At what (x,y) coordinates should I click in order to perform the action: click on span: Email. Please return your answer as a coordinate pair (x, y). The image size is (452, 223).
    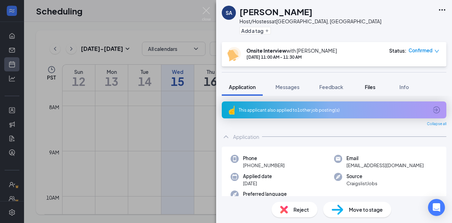
    Looking at the image, I should click on (385, 158).